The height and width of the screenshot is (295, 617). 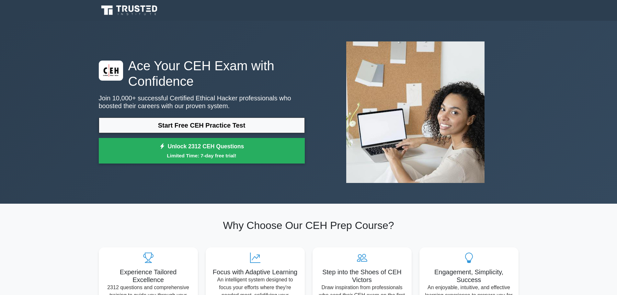 I want to click on small: Limited Time: 7-day free trial!, so click(x=202, y=155).